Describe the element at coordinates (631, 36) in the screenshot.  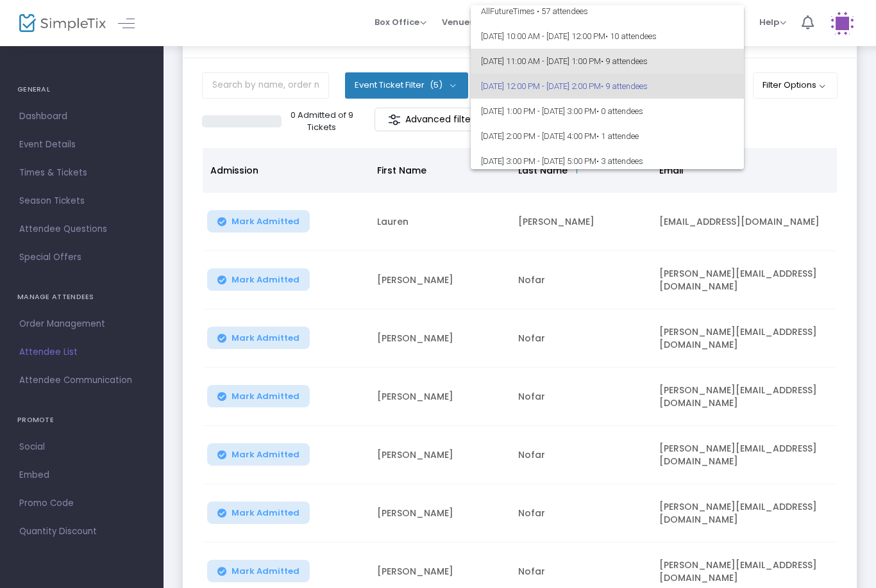
I see `span: • 10 attendees` at that location.